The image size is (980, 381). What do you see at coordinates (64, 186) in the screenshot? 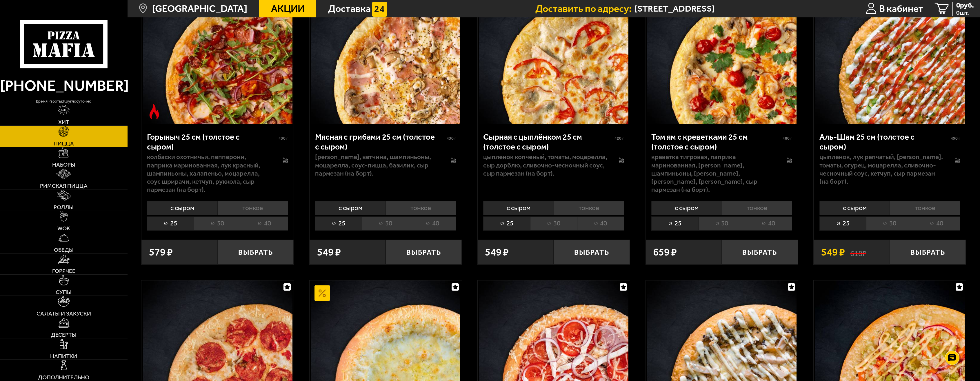
I see `span: Римская пицца` at bounding box center [64, 186].